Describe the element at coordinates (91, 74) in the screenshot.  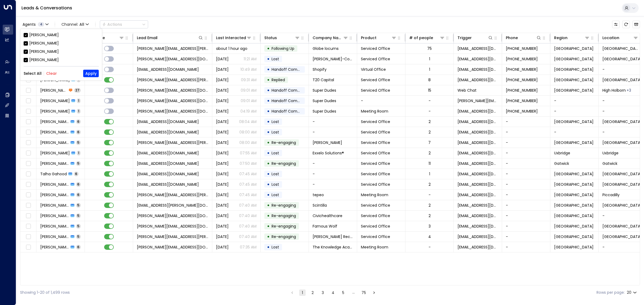
I see `button: Apply` at that location.